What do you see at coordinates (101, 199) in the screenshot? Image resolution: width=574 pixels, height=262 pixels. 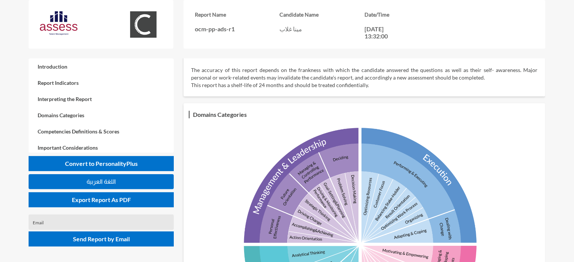 I see `span: Export Report As PDF` at bounding box center [101, 199].